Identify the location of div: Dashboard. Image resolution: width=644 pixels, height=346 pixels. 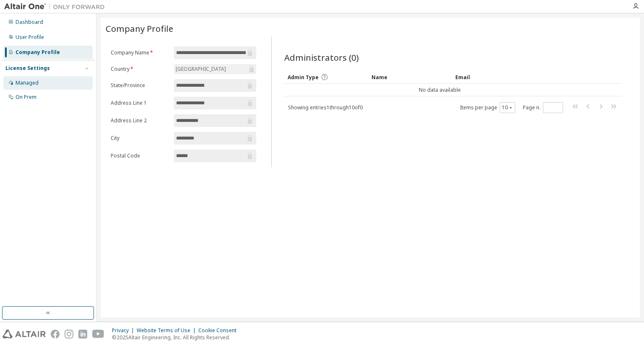
(30, 22).